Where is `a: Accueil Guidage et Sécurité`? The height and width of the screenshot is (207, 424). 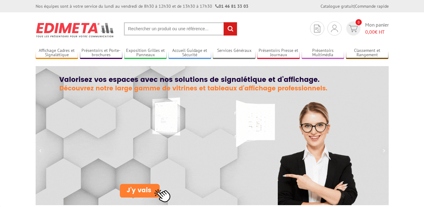
a: Accueil Guidage et Sécurité is located at coordinates (190, 53).